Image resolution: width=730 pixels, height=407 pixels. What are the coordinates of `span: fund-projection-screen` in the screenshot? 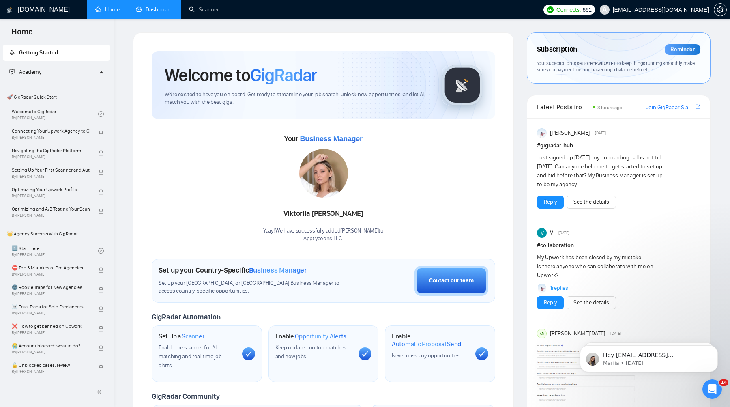 It's located at (12, 72).